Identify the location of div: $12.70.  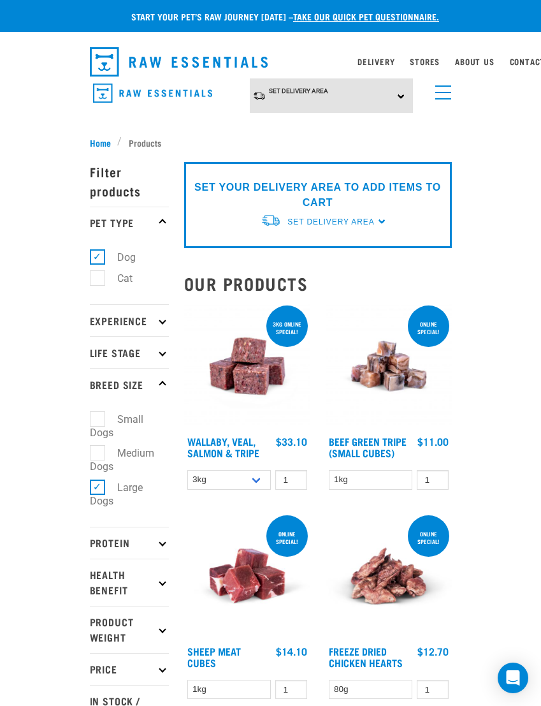
(433, 651).